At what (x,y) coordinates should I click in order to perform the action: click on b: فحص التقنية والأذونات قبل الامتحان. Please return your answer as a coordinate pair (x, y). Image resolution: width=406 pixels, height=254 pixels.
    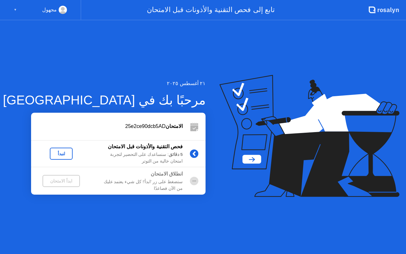
    Looking at the image, I should click on (145, 146).